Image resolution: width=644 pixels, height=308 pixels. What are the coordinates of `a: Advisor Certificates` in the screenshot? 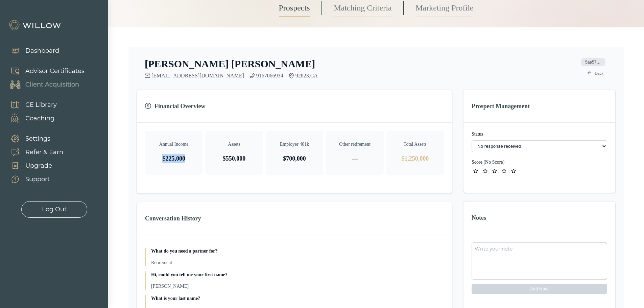 It's located at (44, 72).